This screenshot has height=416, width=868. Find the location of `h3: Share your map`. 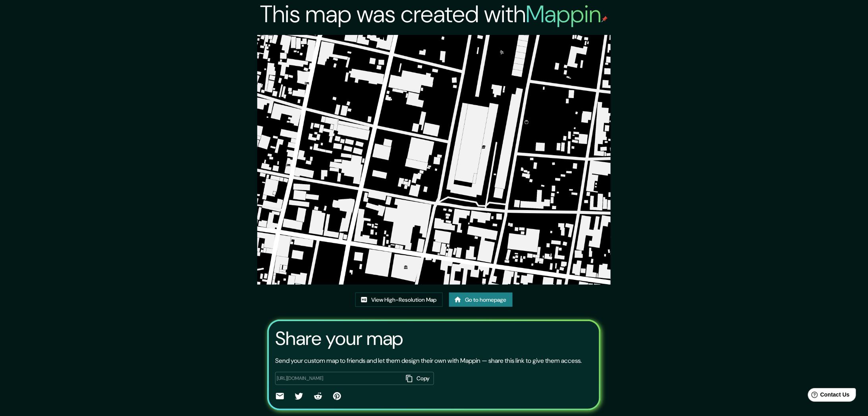

h3: Share your map is located at coordinates (339, 338).